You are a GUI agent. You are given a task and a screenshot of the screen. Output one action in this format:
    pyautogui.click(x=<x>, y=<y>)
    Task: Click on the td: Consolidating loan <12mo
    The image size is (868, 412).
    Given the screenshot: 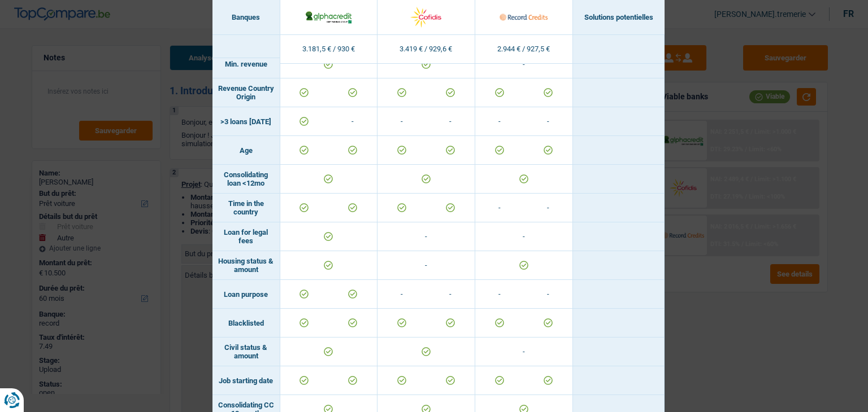 What is the action you would take?
    pyautogui.click(x=247, y=179)
    